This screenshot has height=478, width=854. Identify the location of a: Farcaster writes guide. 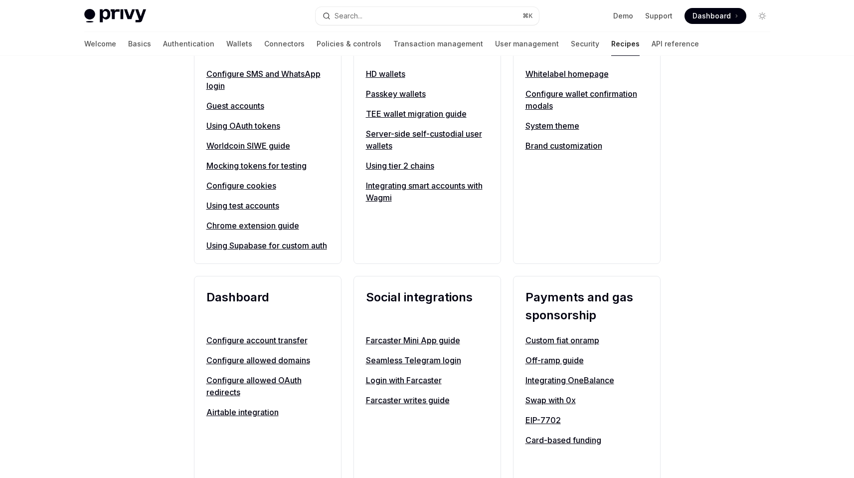
(427, 400).